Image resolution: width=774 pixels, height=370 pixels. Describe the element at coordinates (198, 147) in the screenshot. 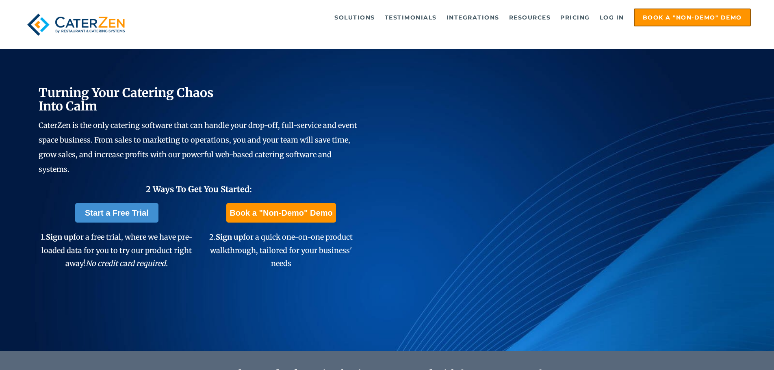

I see `span: CaterZen is the only catering software that can handle your drop-off, full-service and event spac...` at that location.